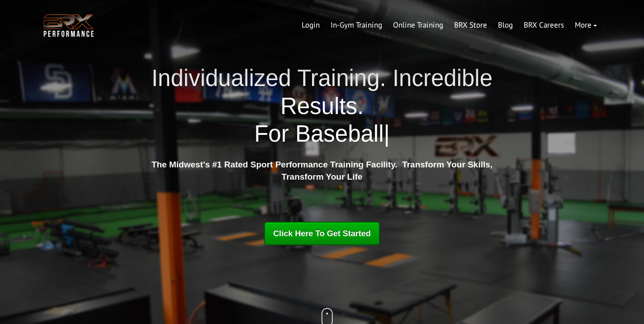 The image size is (644, 324). I want to click on a: Click Here To Get Started, so click(322, 234).